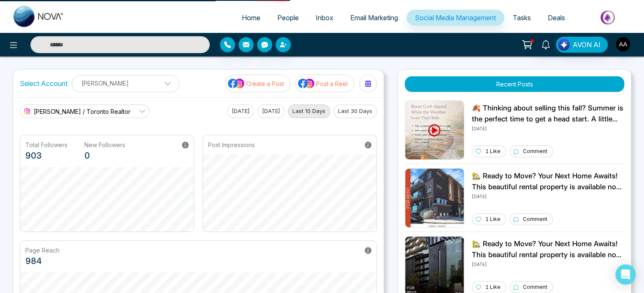 The width and height of the screenshot is (644, 293). Describe the element at coordinates (581, 44) in the screenshot. I see `button: AVON AI` at that location.